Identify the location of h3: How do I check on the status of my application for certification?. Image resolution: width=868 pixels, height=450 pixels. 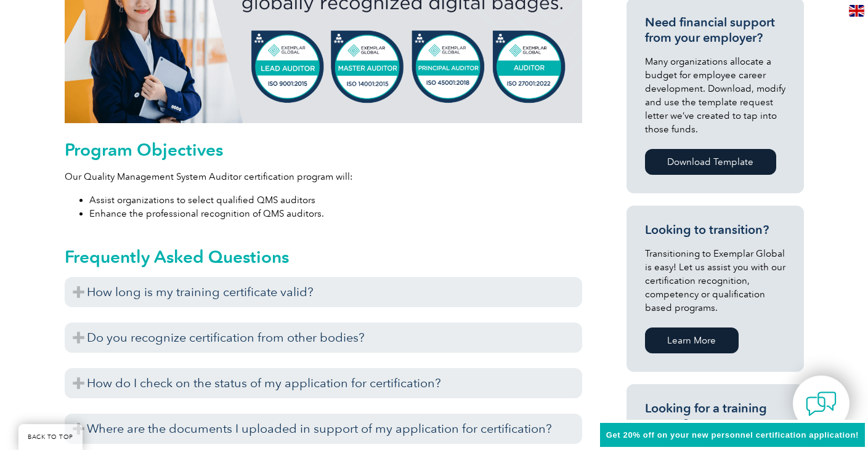
(323, 382).